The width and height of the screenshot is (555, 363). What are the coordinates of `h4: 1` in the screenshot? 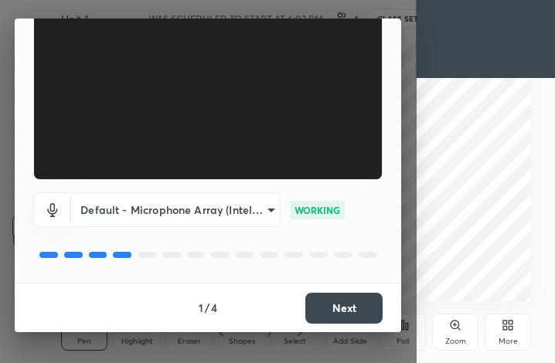 It's located at (201, 308).